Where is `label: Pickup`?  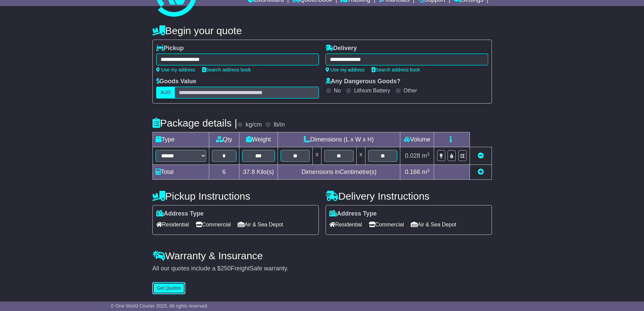 label: Pickup is located at coordinates (170, 49).